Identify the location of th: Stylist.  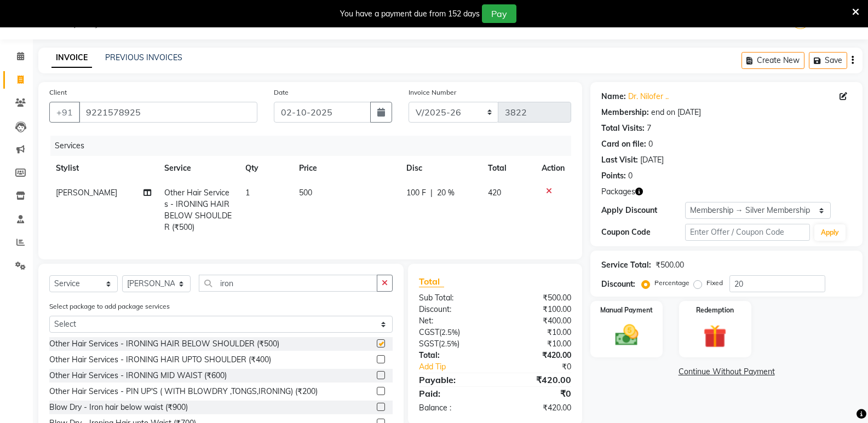
(103, 168).